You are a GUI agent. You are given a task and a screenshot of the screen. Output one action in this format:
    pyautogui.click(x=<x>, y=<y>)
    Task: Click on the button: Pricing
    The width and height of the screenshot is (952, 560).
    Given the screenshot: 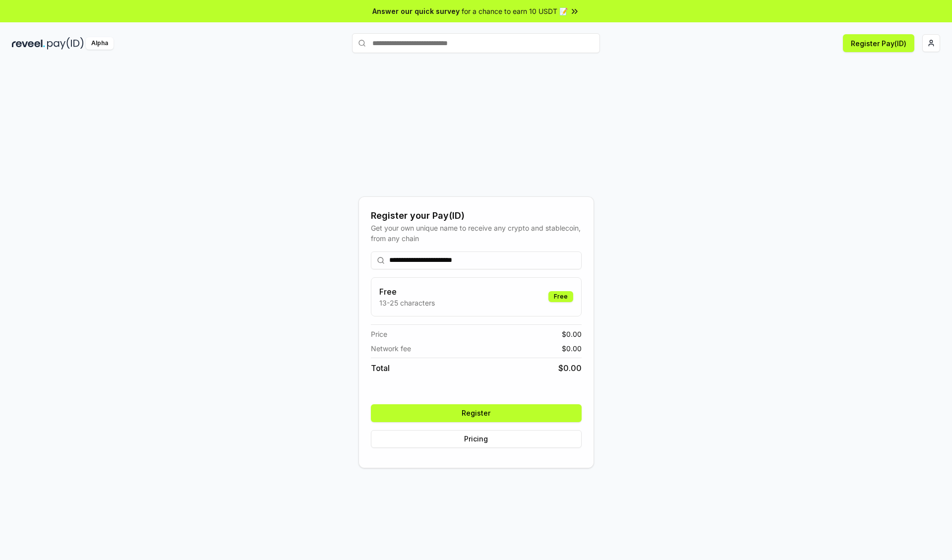 What is the action you would take?
    pyautogui.click(x=476, y=439)
    